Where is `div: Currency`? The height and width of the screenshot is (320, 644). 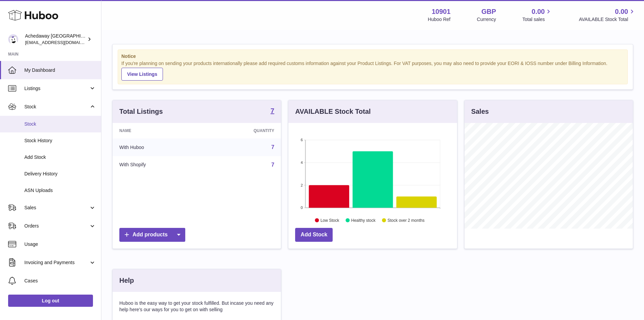
div: Currency is located at coordinates (486, 19).